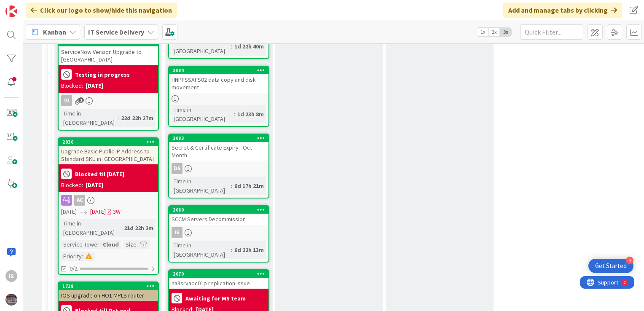  What do you see at coordinates (249, 46) in the screenshot?
I see `div: 1d 22h 40m` at bounding box center [249, 46].